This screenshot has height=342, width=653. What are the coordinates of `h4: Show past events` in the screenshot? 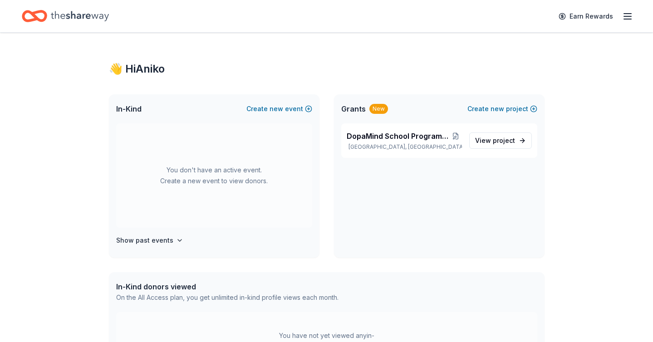 It's located at (145, 241).